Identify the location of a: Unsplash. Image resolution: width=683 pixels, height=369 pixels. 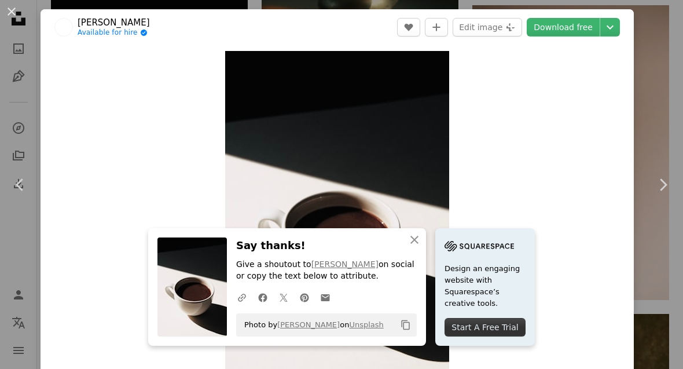
(366, 324).